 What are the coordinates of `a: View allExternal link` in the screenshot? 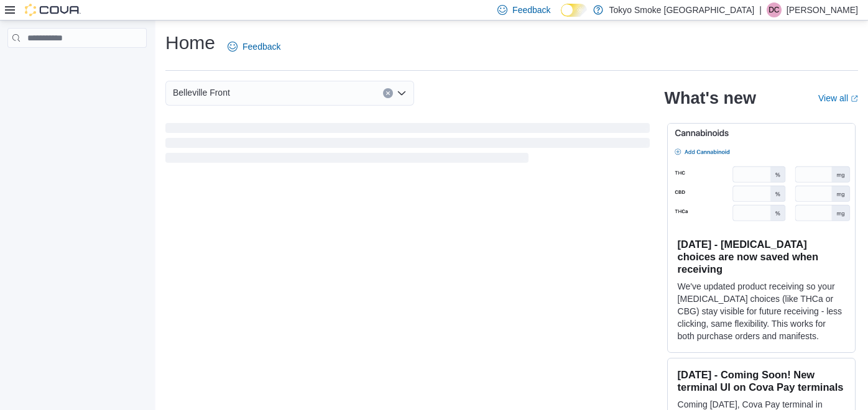 It's located at (838, 98).